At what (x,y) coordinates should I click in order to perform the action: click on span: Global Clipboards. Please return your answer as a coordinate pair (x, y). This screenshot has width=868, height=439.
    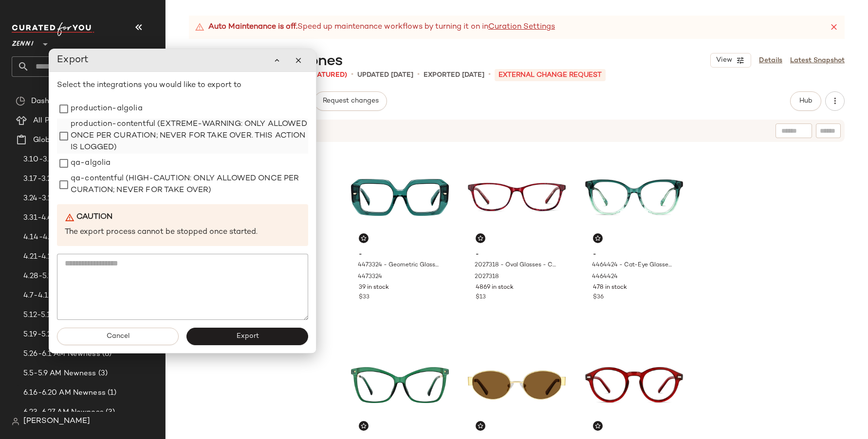
    Looking at the image, I should click on (64, 140).